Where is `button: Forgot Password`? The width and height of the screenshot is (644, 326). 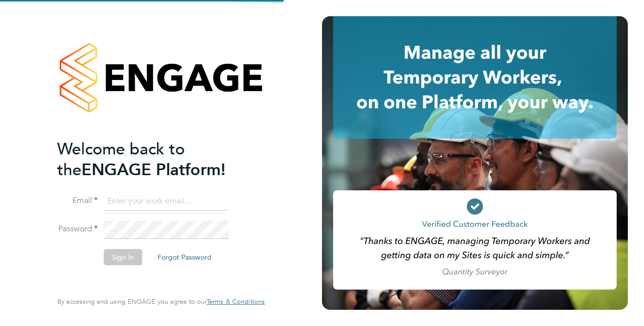
button: Forgot Password is located at coordinates (184, 257).